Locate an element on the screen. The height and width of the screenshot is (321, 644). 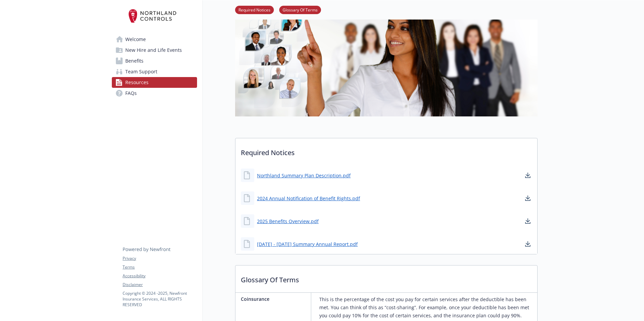
a: 2025 Benefits Overview.pdf is located at coordinates (288, 221).